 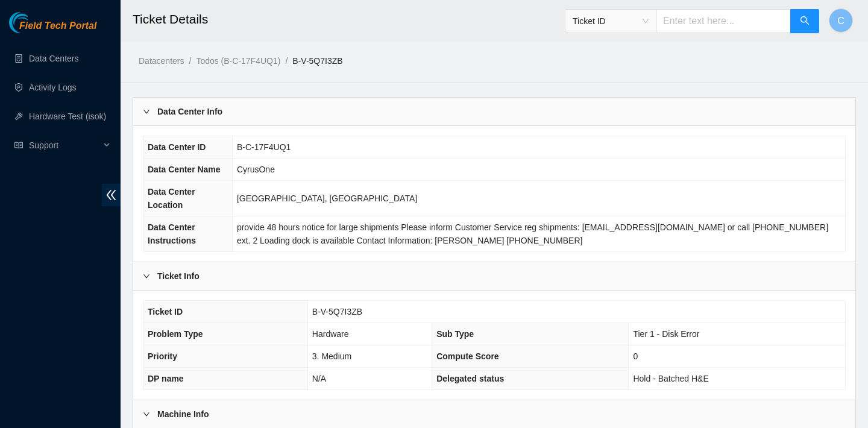 What do you see at coordinates (166, 379) in the screenshot?
I see `span: DP name` at bounding box center [166, 379].